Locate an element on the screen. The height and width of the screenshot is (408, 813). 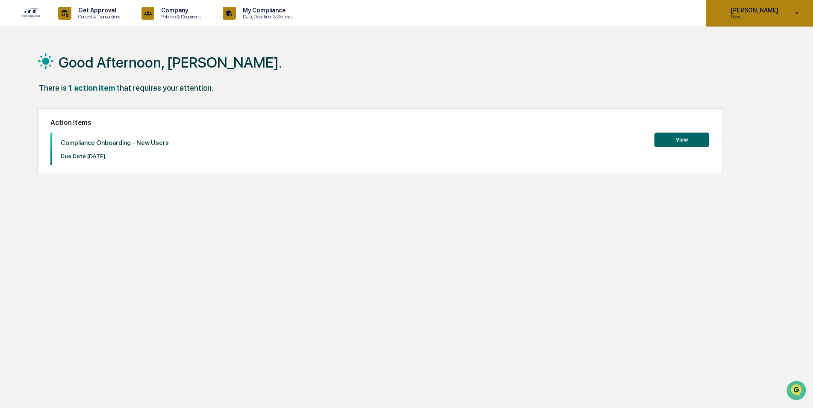
div: Start new chat is located at coordinates (85, 70).